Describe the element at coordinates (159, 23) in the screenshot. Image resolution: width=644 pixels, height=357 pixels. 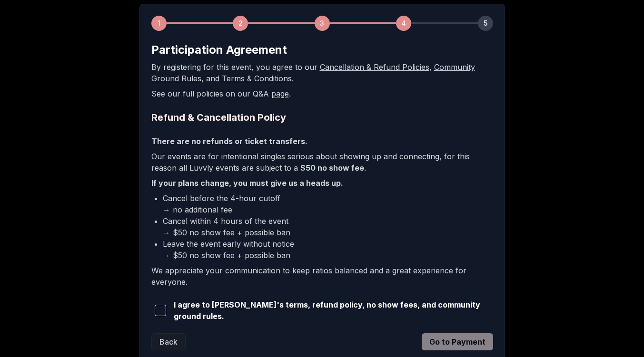
I see `div: 1` at that location.